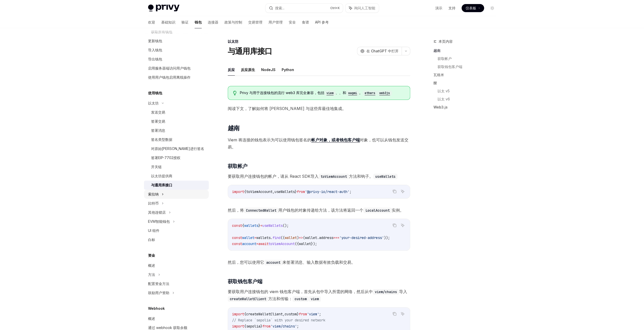 The height and width of the screenshot is (330, 644). What do you see at coordinates (325, 140) in the screenshot?
I see `font: 帐户对象，或者` at bounding box center [325, 140].